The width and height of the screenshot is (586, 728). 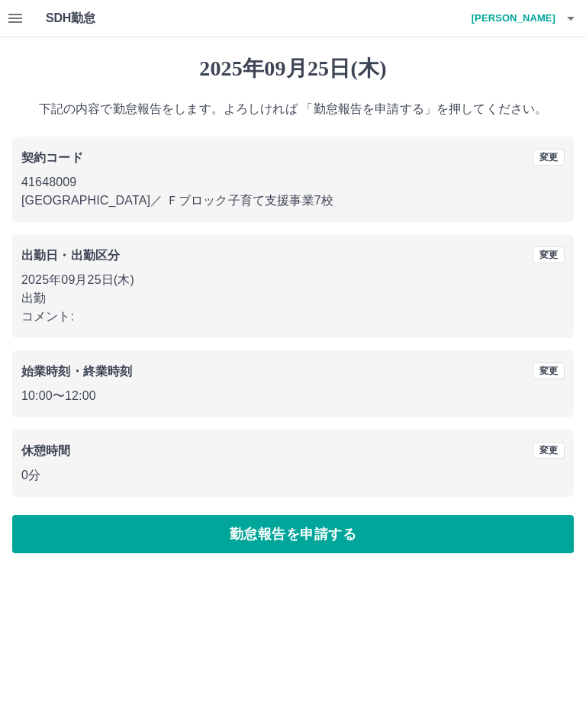 I want to click on p: 下記の内容で勤怠報告をします。よろしければ 「勤怠報告を申請する」を押してください。, so click(x=293, y=109).